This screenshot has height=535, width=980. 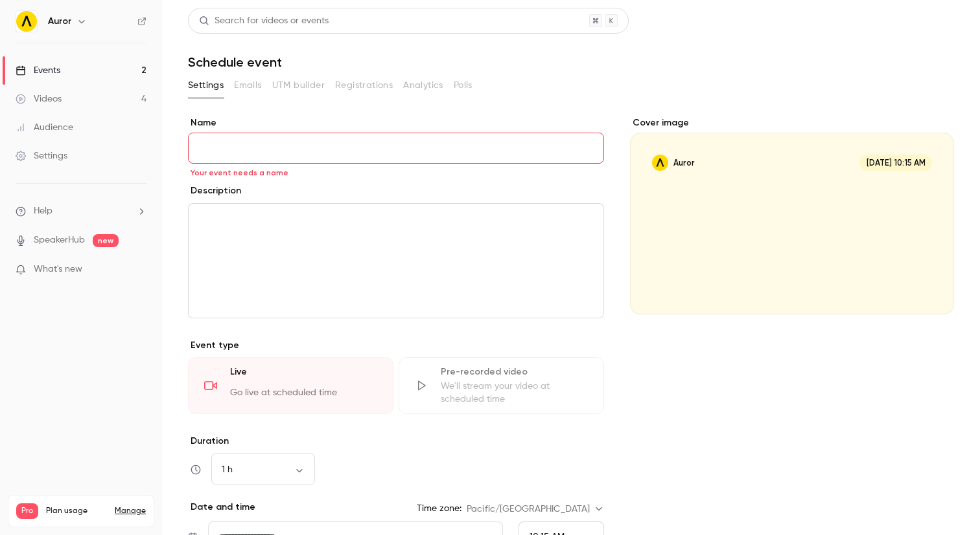 I want to click on span: Polls, so click(x=462, y=85).